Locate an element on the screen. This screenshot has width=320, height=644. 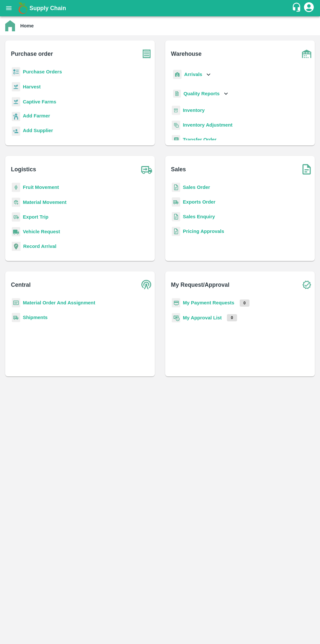
img: truck is located at coordinates (147, 170).